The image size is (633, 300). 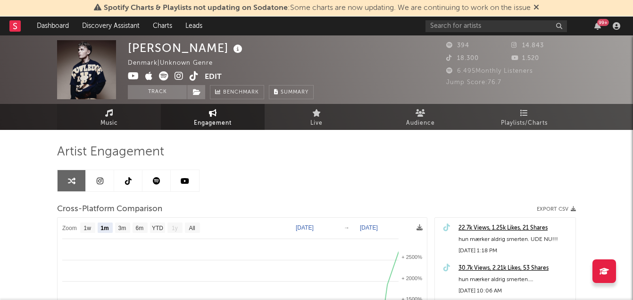 What do you see at coordinates (317, 117) in the screenshot?
I see `a: Live` at bounding box center [317, 117].